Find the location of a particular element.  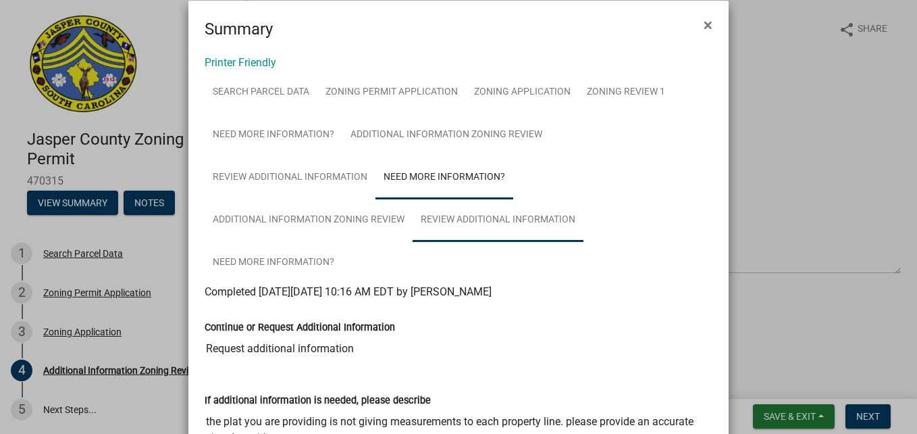

h4: Summary is located at coordinates (238, 29).